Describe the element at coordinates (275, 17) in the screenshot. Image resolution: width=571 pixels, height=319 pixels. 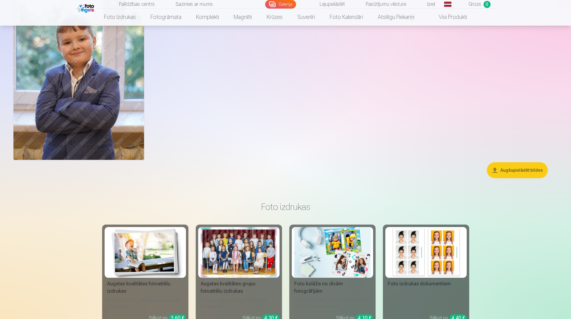
I see `a: Krūzes` at that location.